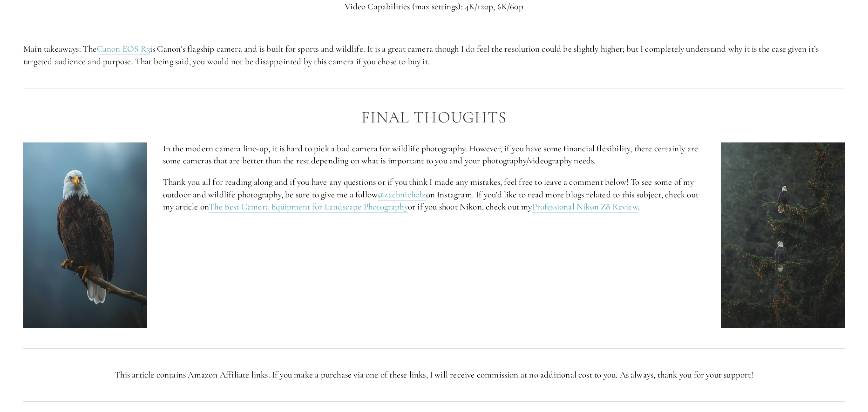  Describe the element at coordinates (434, 155) in the screenshot. I see `p: In the modern camera line-up, it is hard to pick a bad camera for wildlife photography. However, ...` at that location.